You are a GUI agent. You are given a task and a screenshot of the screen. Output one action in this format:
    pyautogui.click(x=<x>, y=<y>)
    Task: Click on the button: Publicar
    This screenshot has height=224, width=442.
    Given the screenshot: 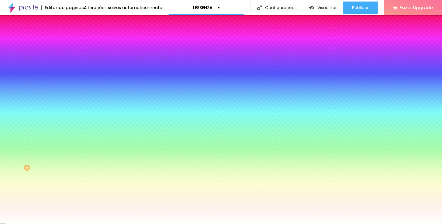 What is the action you would take?
    pyautogui.click(x=360, y=8)
    